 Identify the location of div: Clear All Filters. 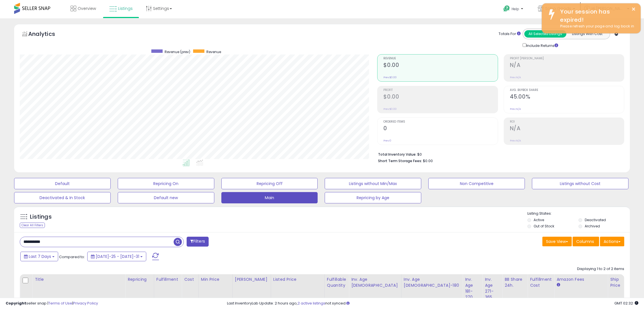
(32, 225).